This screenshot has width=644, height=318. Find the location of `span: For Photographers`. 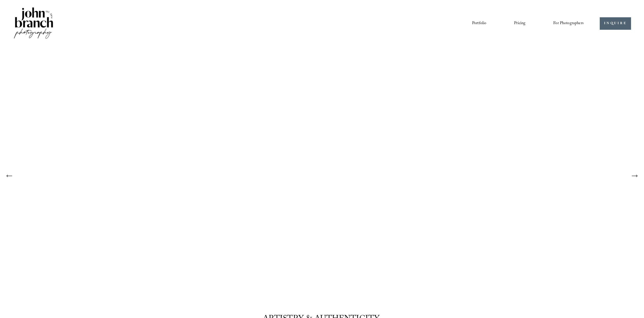

span: For Photographers is located at coordinates (568, 23).